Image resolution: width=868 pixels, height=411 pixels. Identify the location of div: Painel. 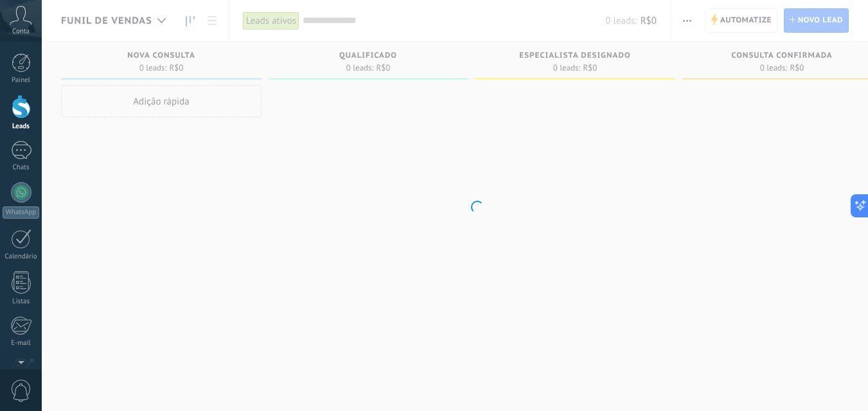
(21, 80).